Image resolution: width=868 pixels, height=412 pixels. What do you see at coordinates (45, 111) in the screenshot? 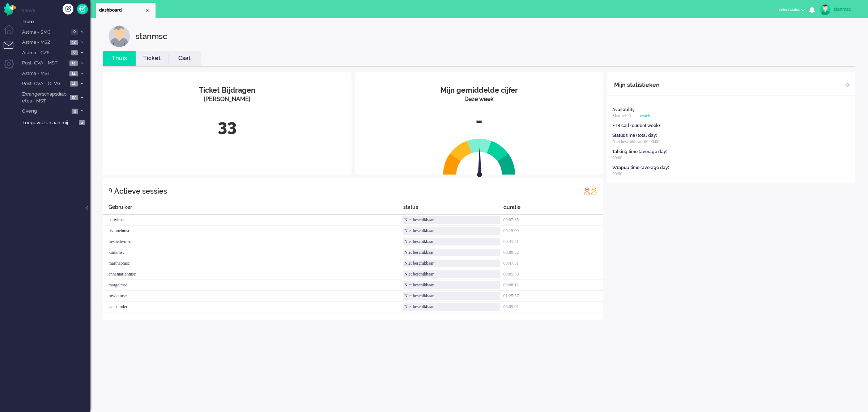
I see `span: Overig` at bounding box center [45, 111].